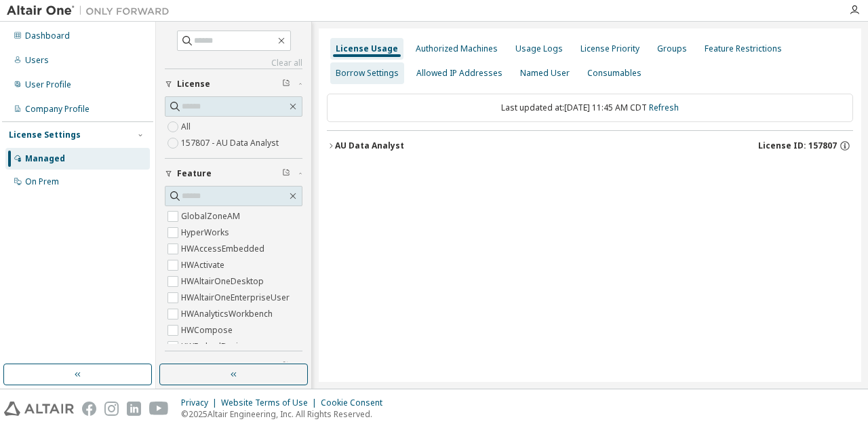 This screenshot has width=868, height=428. Describe the element at coordinates (367, 49) in the screenshot. I see `div: License Usage` at that location.